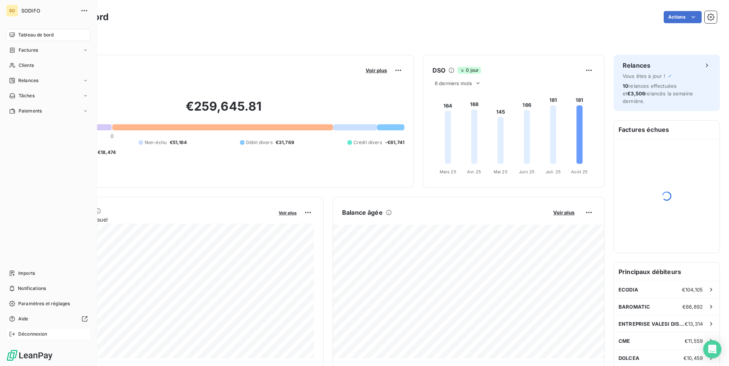 Image resolution: width=729 pixels, height=366 pixels. What do you see at coordinates (48, 96) in the screenshot?
I see `a: Tâches` at bounding box center [48, 96].